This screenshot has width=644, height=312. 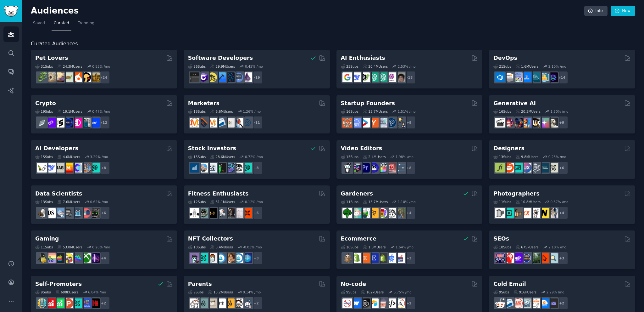 What do you see at coordinates (62, 25) in the screenshot?
I see `a: Curated` at bounding box center [62, 25].